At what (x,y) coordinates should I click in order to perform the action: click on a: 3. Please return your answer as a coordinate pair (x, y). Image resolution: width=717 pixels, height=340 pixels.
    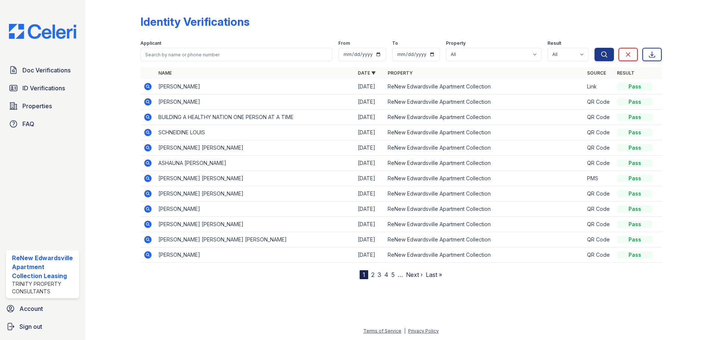
    Looking at the image, I should click on (379, 275).